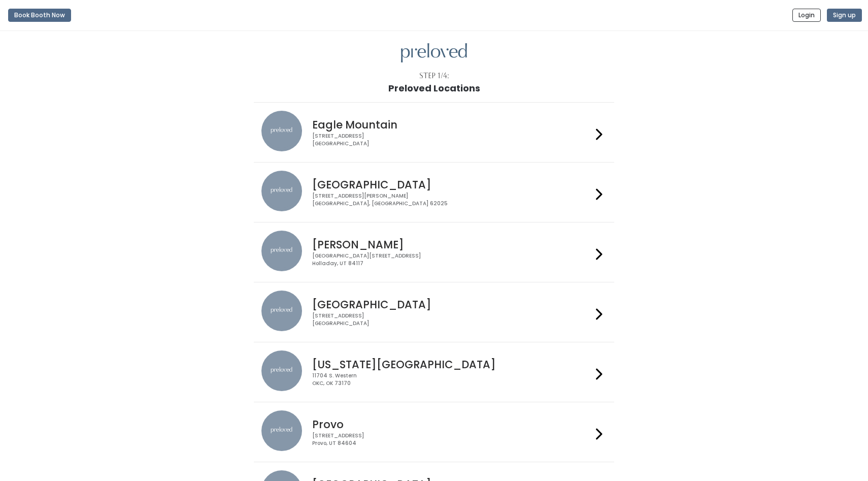  I want to click on h1: Preloved Locations, so click(434, 89).